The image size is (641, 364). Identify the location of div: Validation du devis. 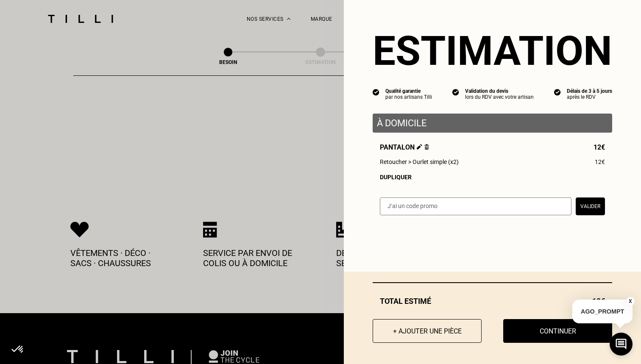
(499, 91).